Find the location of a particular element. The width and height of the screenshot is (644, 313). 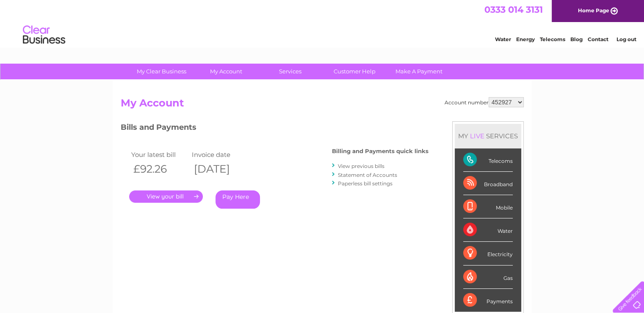

div: Telecoms is located at coordinates (488, 160).